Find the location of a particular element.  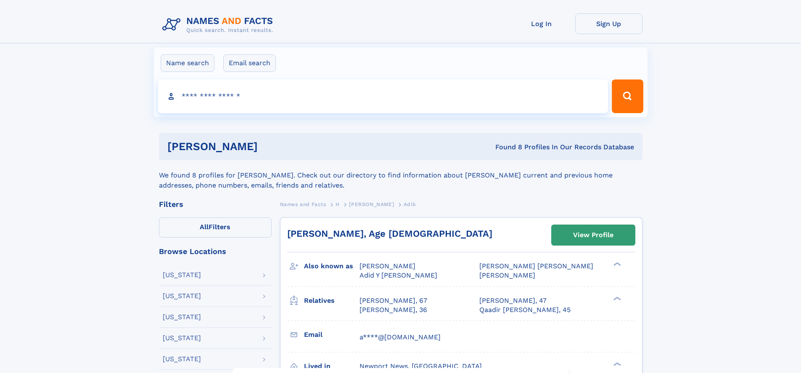

span: H is located at coordinates (338, 204).